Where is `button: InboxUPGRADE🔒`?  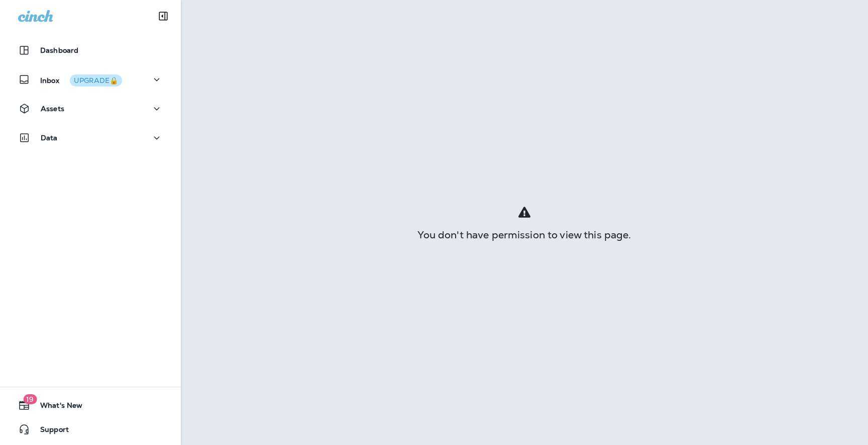
button: InboxUPGRADE🔒 is located at coordinates (91, 80).